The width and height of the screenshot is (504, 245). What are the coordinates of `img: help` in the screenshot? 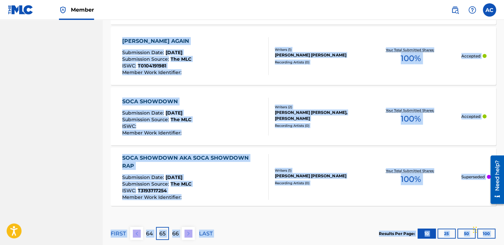 It's located at (472, 10).